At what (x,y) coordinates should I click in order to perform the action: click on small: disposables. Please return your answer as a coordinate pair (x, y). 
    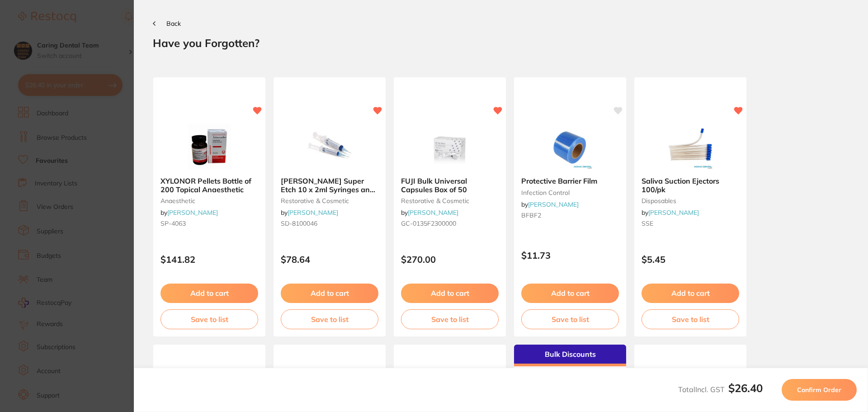
    Looking at the image, I should click on (691, 201).